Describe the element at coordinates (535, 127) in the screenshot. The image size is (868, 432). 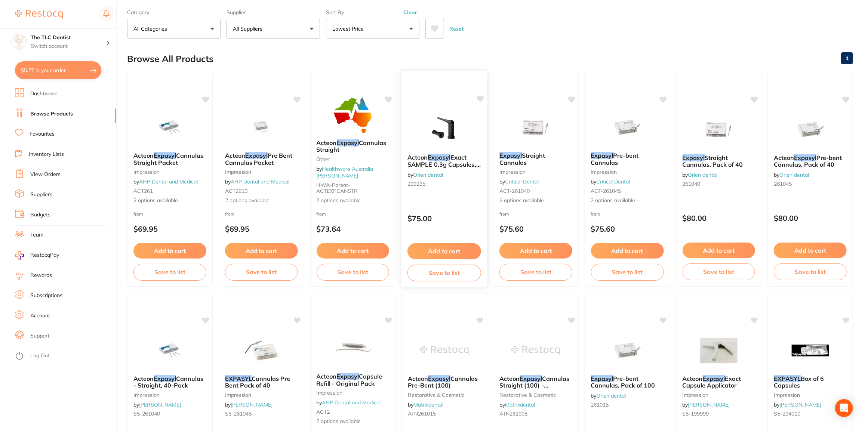
I see `img: Expasyl Straight Cannulas` at that location.